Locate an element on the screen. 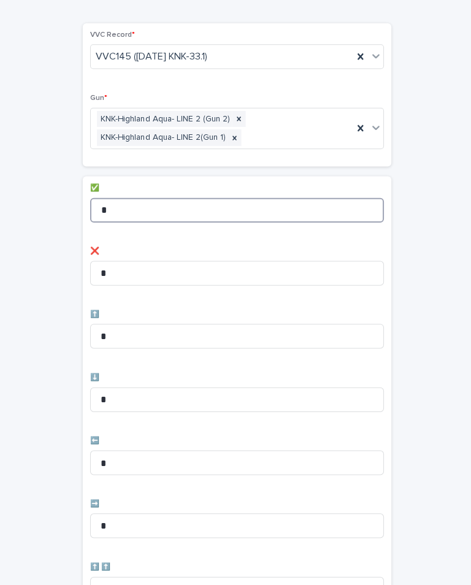 The width and height of the screenshot is (471, 585). div: KNK-Highland Aqua- LINE 2 (Gun 2) is located at coordinates (163, 118).